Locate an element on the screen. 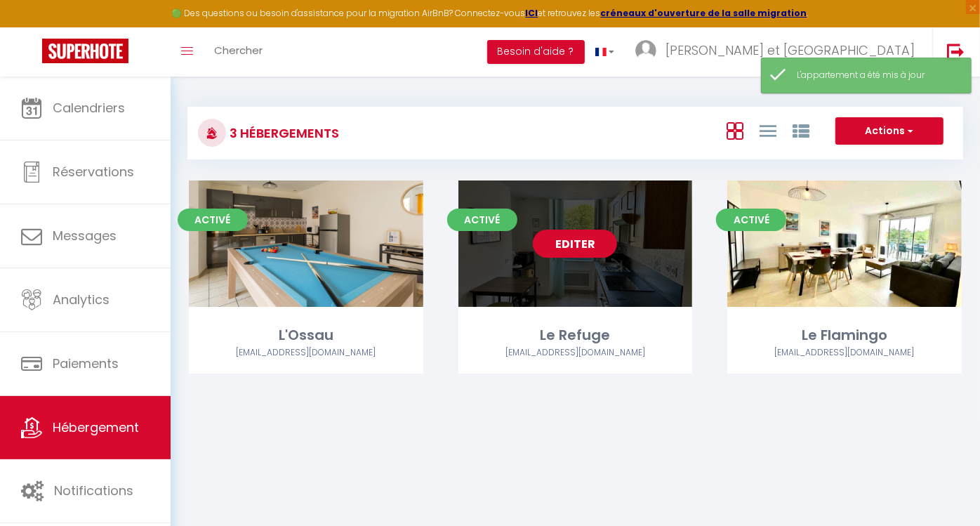 Image resolution: width=980 pixels, height=526 pixels. span: Paiements is located at coordinates (86, 363).